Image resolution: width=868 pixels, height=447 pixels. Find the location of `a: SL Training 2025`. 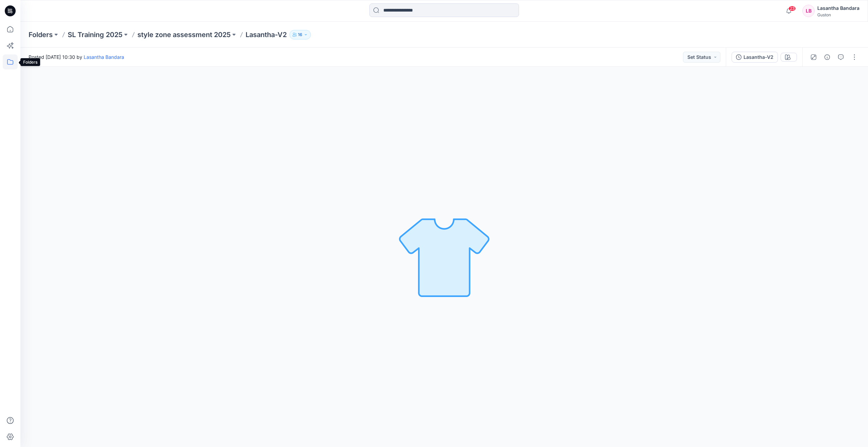

a: SL Training 2025 is located at coordinates (95, 35).